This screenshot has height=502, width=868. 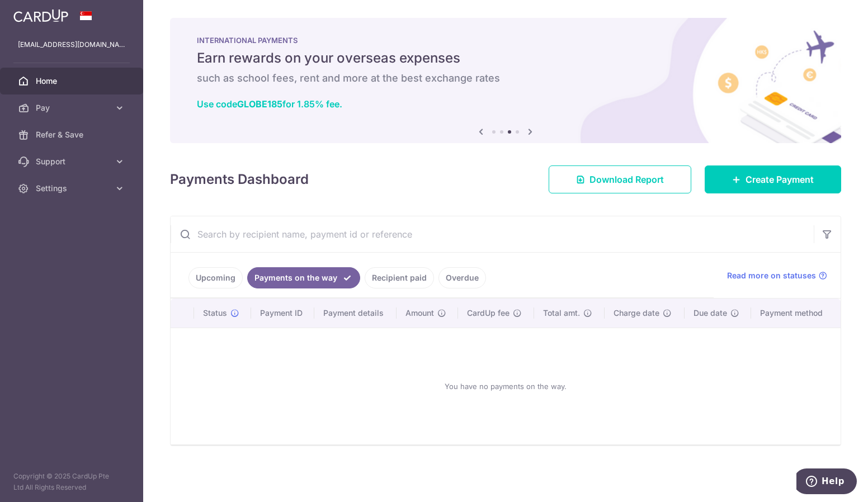 I want to click on span: Pay, so click(x=72, y=108).